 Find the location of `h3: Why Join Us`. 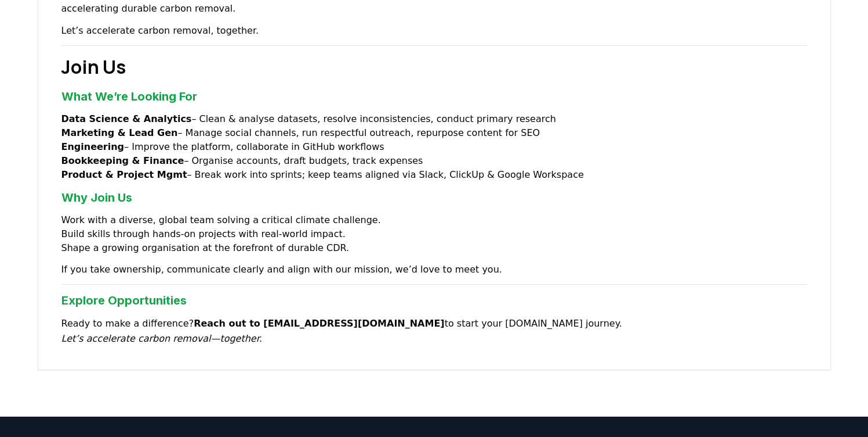

h3: Why Join Us is located at coordinates (435, 198).